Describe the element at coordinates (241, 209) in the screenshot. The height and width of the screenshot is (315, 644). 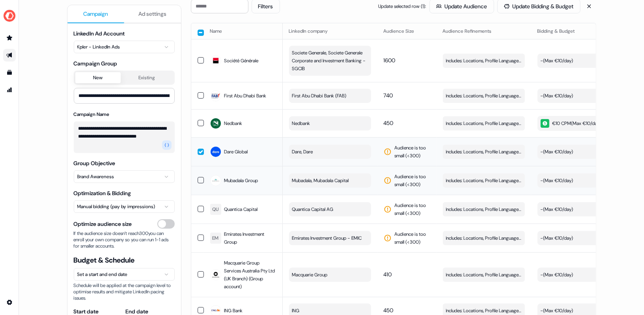
I see `span: Quantica Capital` at that location.